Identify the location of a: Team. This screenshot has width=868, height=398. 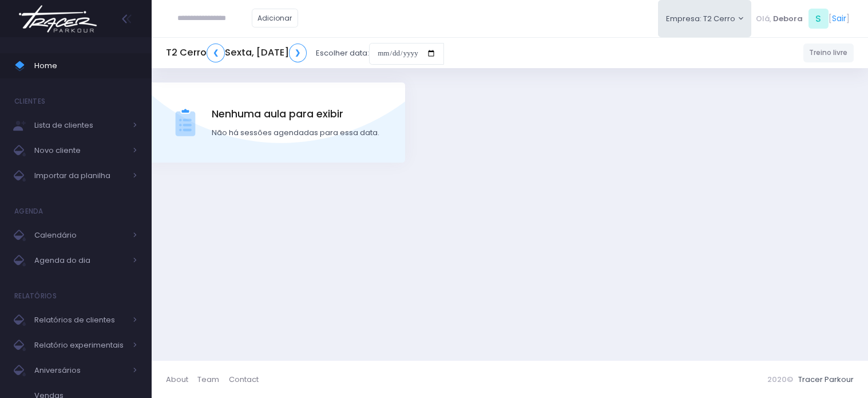
(213, 379).